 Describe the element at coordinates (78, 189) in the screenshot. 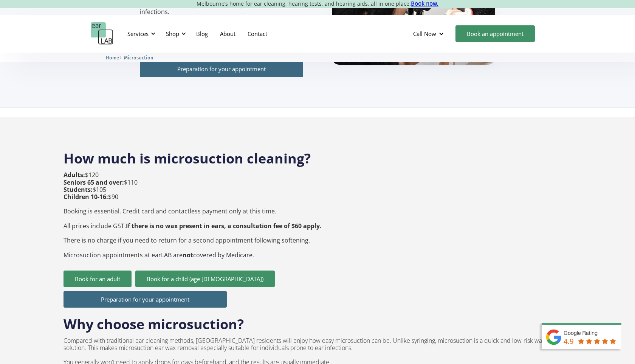

I see `strong: Students:` at that location.